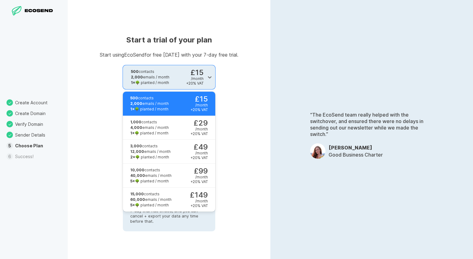 This screenshot has height=259, width=473. I want to click on p: Good Business Charter, so click(355, 155).